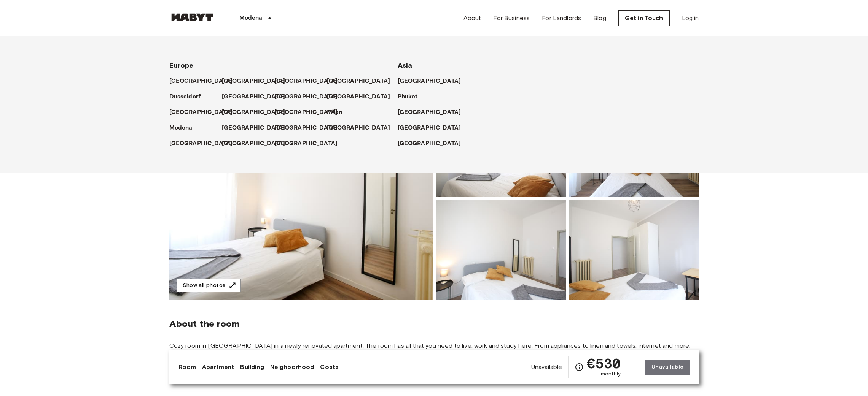 Image resolution: width=868 pixels, height=396 pixels. I want to click on a: Blog, so click(599, 18).